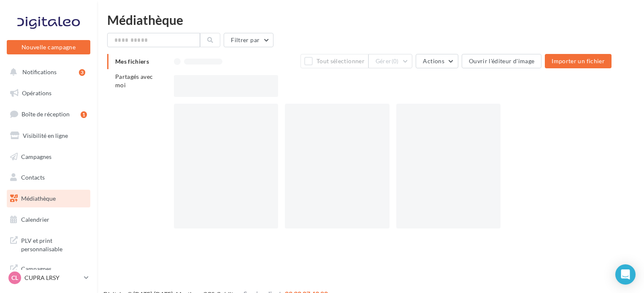  Describe the element at coordinates (35, 220) in the screenshot. I see `span: Calendrier` at that location.